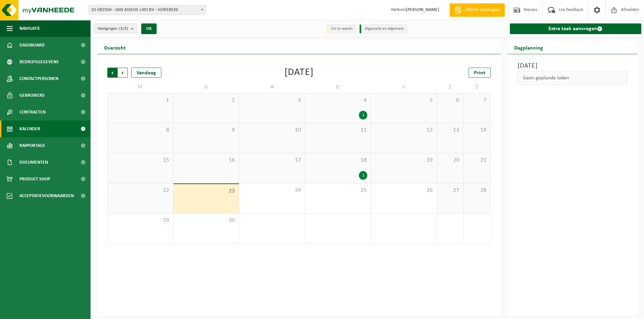  Describe the element at coordinates (272, 160) in the screenshot. I see `span: 17` at that location.